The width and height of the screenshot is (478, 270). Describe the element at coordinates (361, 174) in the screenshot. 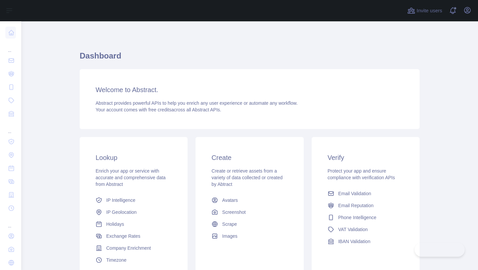

I see `span: Protect your app and ensure compliance with verification APIs` at that location.